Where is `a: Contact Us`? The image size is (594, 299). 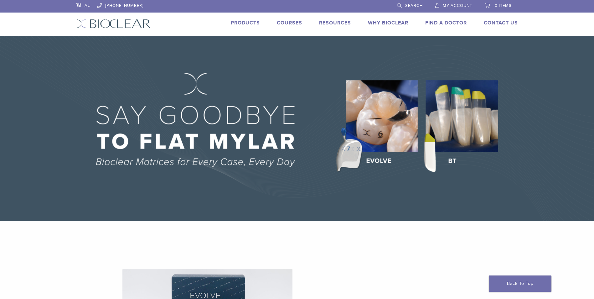
a: Contact Us is located at coordinates (501, 23).